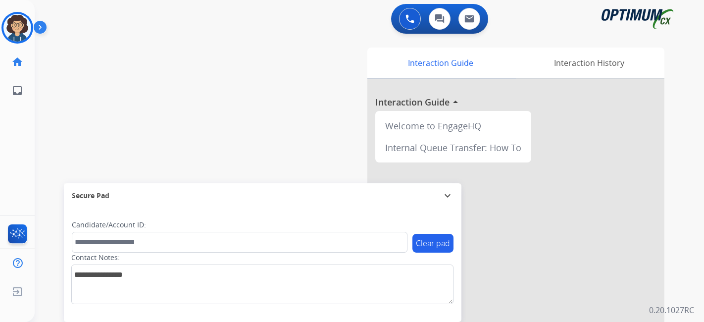 The width and height of the screenshot is (704, 322). Describe the element at coordinates (433, 243) in the screenshot. I see `button: Clear pad` at that location.